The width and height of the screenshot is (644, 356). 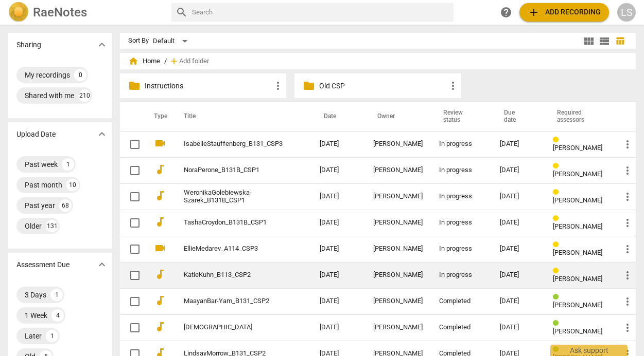 What do you see at coordinates (382, 86) in the screenshot?
I see `p: Old CSP` at bounding box center [382, 86].